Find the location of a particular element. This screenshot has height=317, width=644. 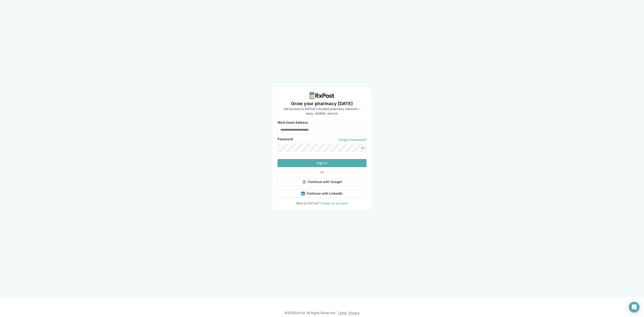

img: RxPost Logo is located at coordinates (322, 95).